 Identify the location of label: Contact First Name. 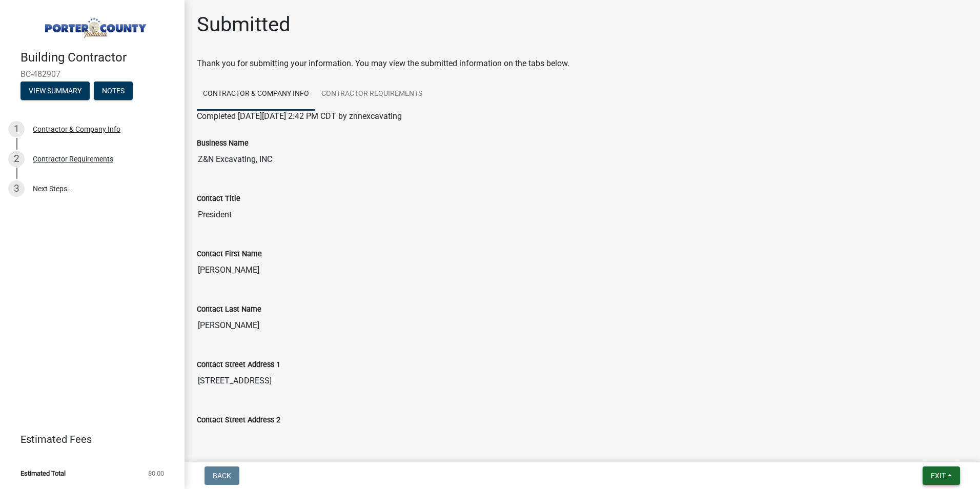
(229, 254).